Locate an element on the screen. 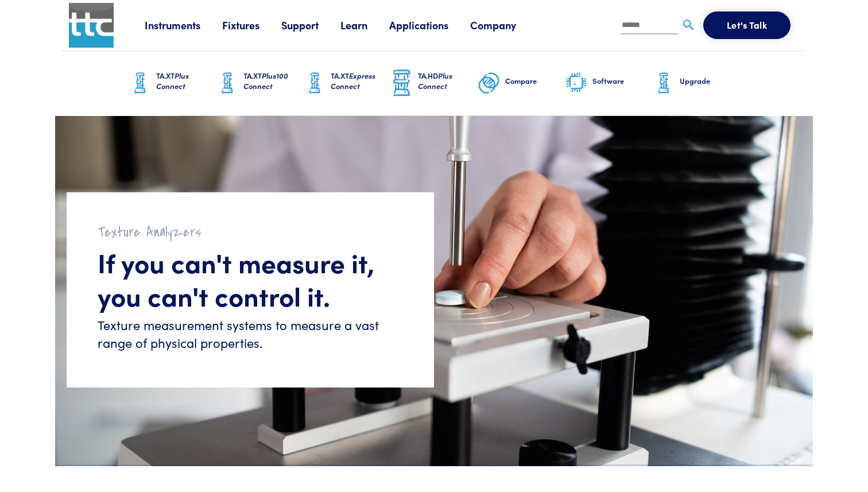  h2: Texture Analyzers is located at coordinates (250, 232).